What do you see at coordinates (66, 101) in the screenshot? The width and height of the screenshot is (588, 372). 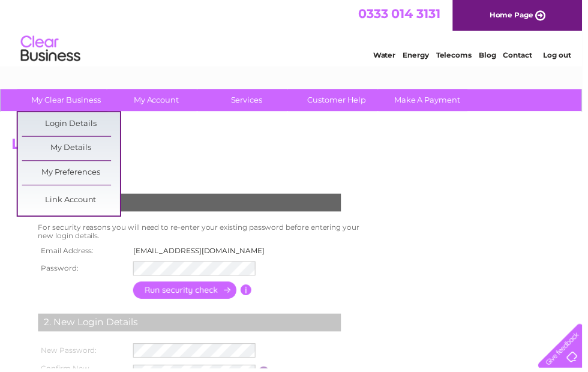 I see `a: My Clear Business` at bounding box center [66, 101].